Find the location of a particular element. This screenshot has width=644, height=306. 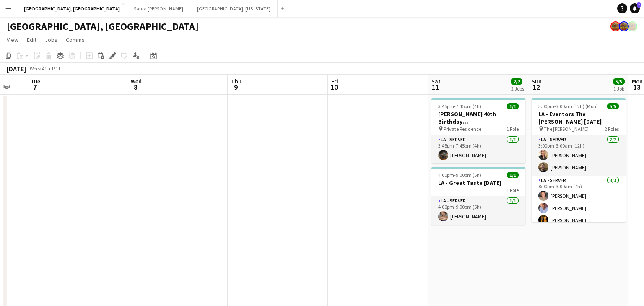

span: Edit is located at coordinates (32, 40).